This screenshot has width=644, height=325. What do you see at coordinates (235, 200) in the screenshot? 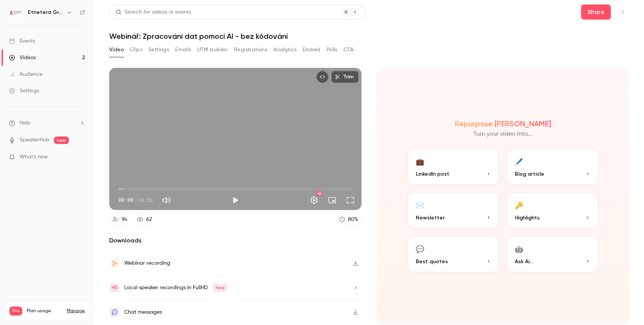
I see `div: Play` at bounding box center [235, 200].